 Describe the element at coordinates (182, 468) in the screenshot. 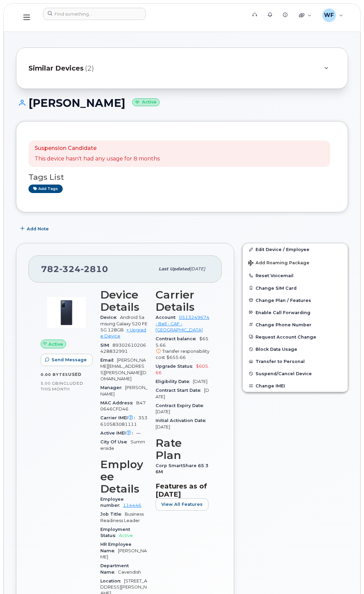

I see `span: Corp SmartShare 65 36M` at that location.